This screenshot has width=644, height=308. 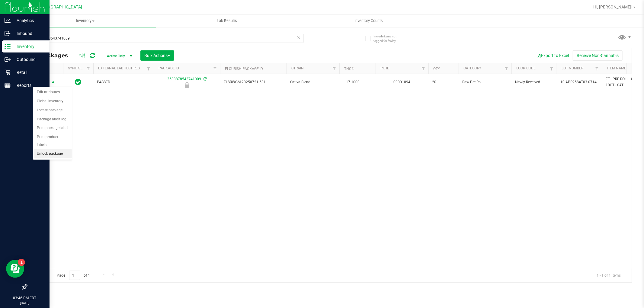 I want to click on a: Category, so click(x=472, y=68).